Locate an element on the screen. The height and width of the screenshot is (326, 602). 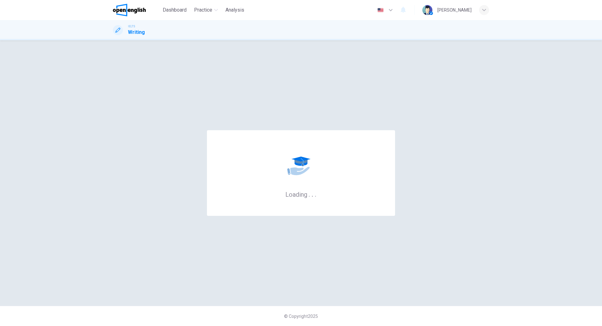
img: OpenEnglish logo is located at coordinates (129, 10).